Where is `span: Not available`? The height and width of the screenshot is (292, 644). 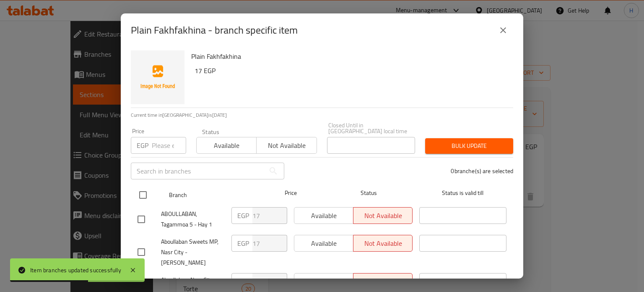 span: Not available is located at coordinates (286, 146).